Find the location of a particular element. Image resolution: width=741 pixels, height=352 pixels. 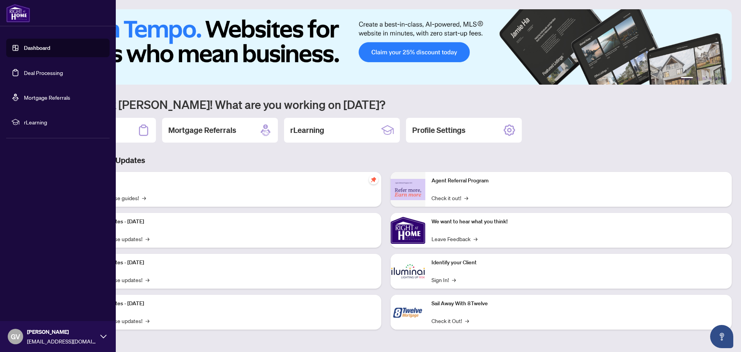

h2: Profile Settings is located at coordinates (439, 130).